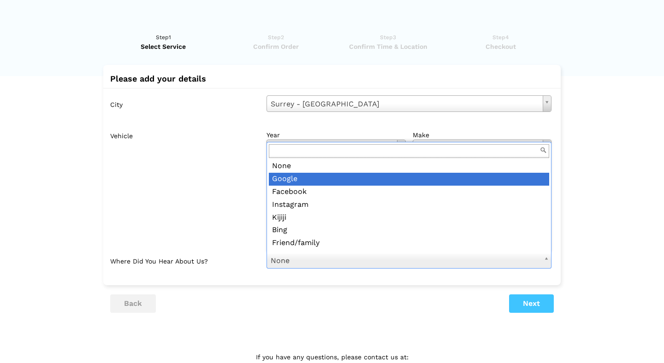  Describe the element at coordinates (409, 243) in the screenshot. I see `div: Friend/family` at that location.